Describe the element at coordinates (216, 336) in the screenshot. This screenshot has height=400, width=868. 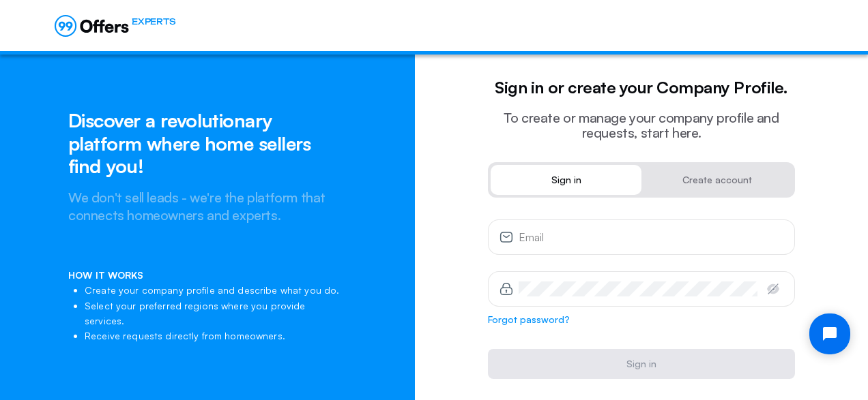
I see `li: Receive requests directly from homeowners.` at that location.